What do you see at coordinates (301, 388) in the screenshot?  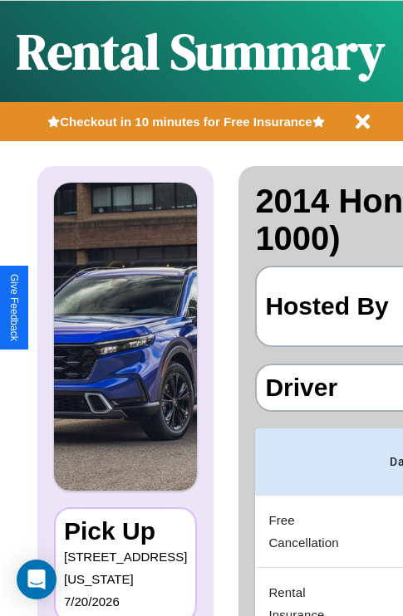 I see `h3: Driver` at bounding box center [301, 388].